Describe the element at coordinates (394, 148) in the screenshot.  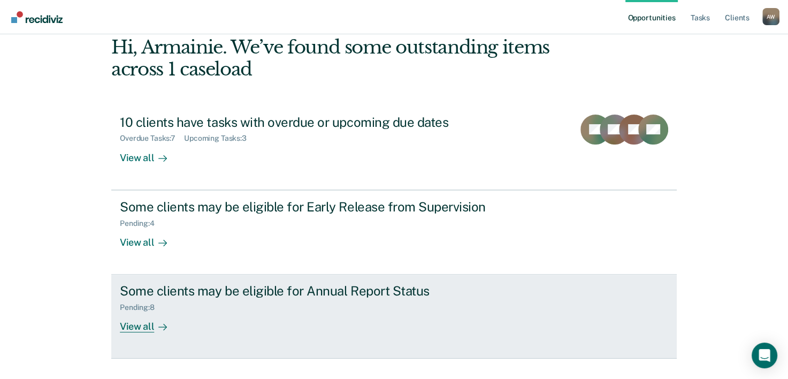
I see `a: 10 clients have tasks with overdue or upcoming due datesOverdue Tasks:7Upcoming Tasks:3View all` at that location.